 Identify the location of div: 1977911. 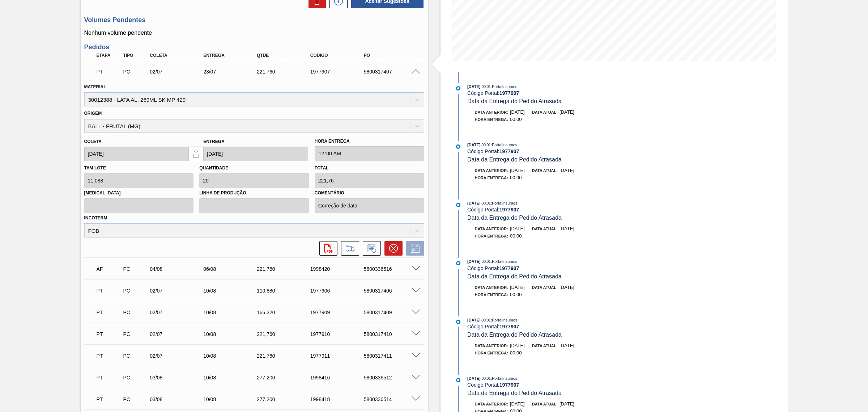
(339, 356).